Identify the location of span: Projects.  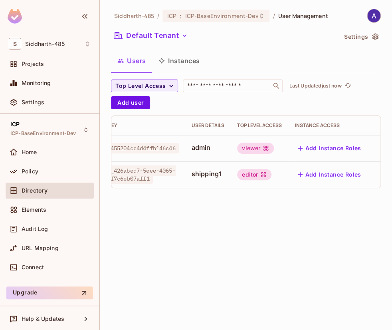
(33, 64).